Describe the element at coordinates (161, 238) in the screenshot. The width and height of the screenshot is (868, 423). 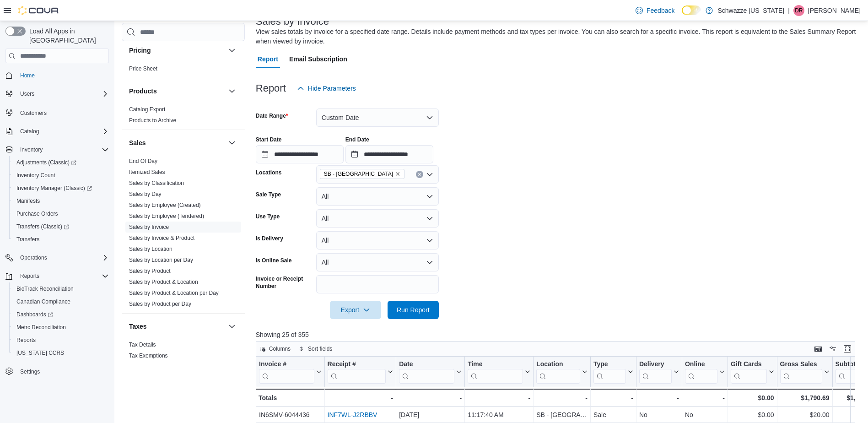
I see `a: Sales by Invoice & Product` at that location.